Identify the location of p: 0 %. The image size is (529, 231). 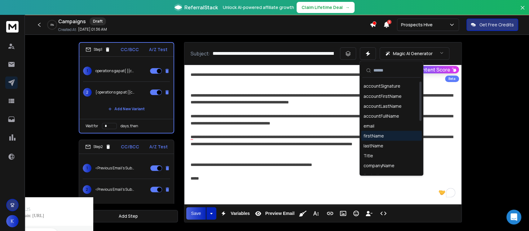
(52, 25).